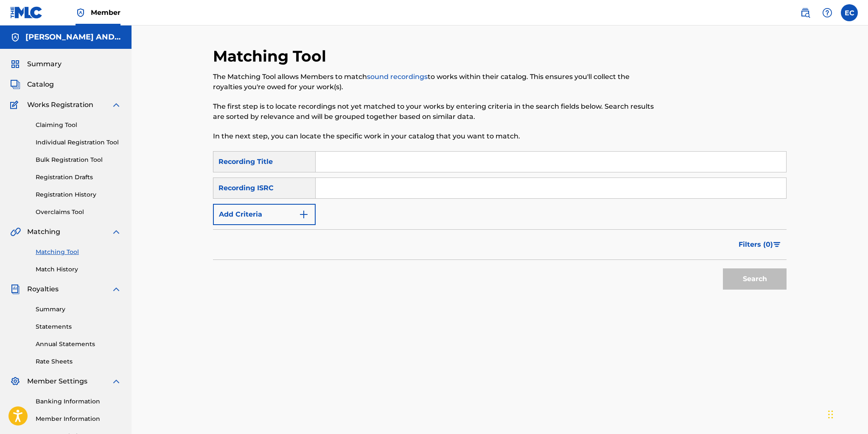  I want to click on img: 9d2ae6d4665cec9f34b9.svg, so click(304, 215).